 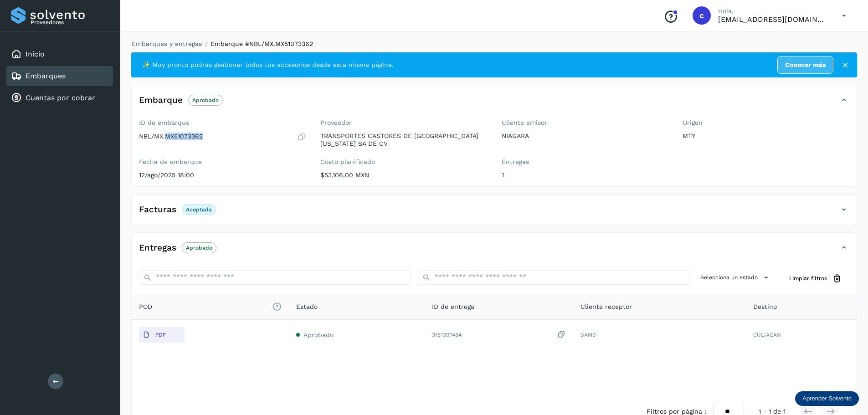 I want to click on span: Destino, so click(x=765, y=307).